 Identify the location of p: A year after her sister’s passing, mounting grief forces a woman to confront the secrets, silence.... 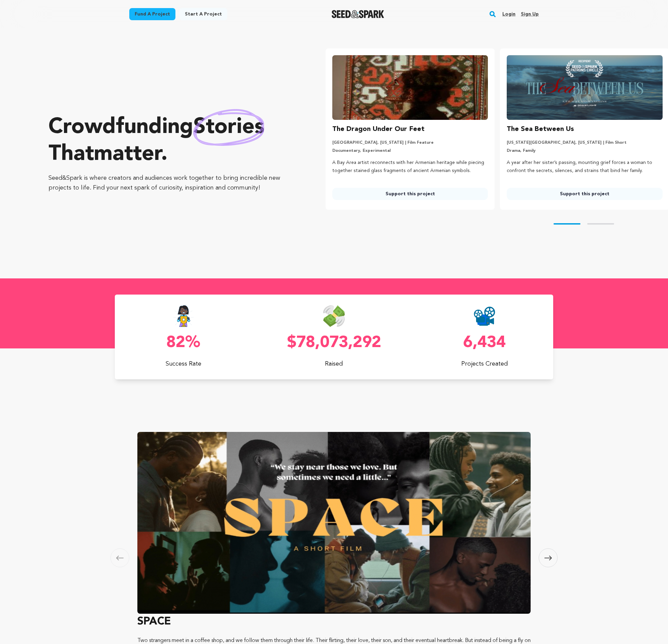
(584, 167).